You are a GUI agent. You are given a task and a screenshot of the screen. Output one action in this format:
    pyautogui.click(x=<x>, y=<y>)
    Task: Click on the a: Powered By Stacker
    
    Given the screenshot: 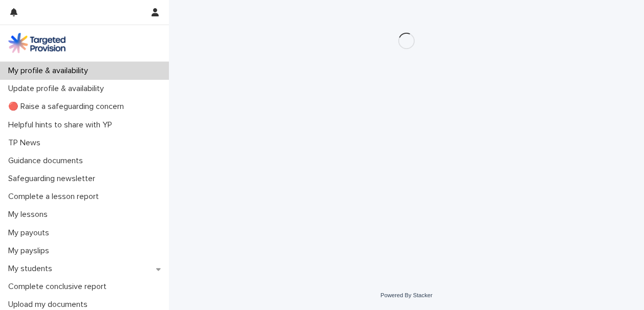 What is the action you would take?
    pyautogui.click(x=406, y=295)
    